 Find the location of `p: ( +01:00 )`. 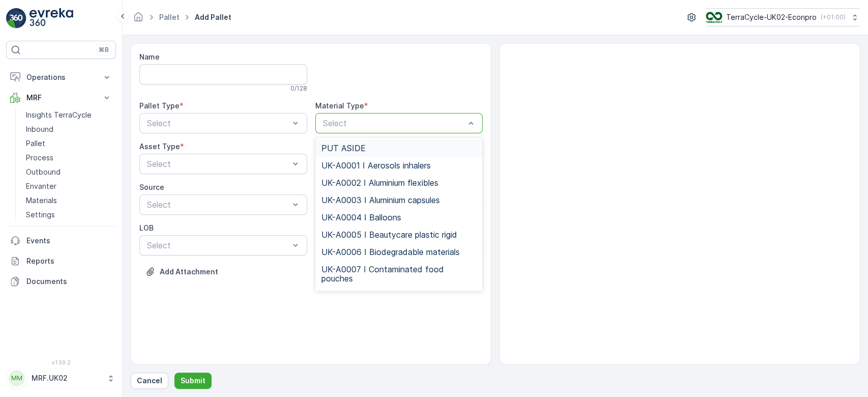

p: ( +01:00 ) is located at coordinates (833, 18).